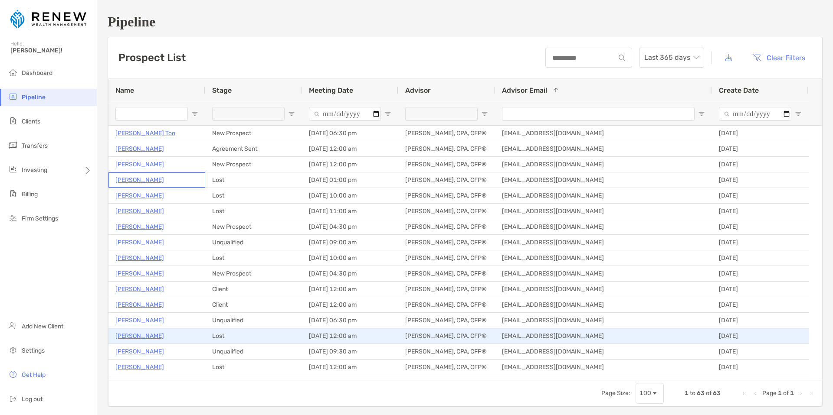  Describe the element at coordinates (152, 58) in the screenshot. I see `h3: Prospect List` at that location.